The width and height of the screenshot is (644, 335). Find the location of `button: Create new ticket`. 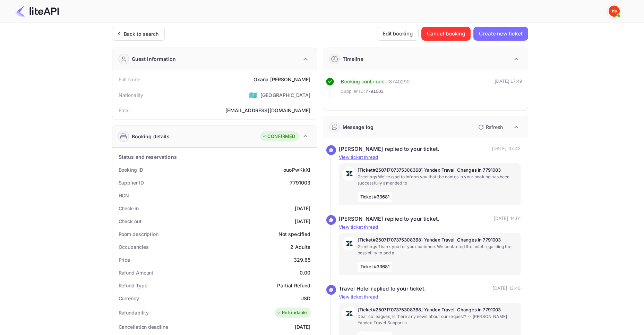

button: Create new ticket is located at coordinates (500, 33).